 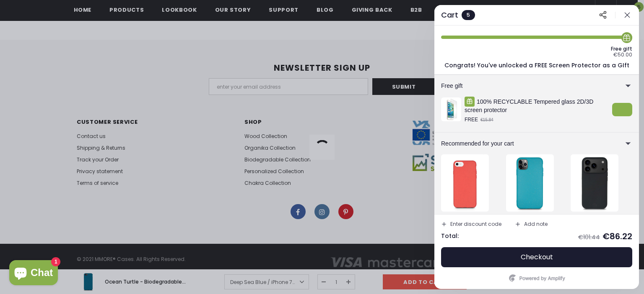 What do you see at coordinates (589, 237) in the screenshot?
I see `div: €101.44` at bounding box center [589, 237].